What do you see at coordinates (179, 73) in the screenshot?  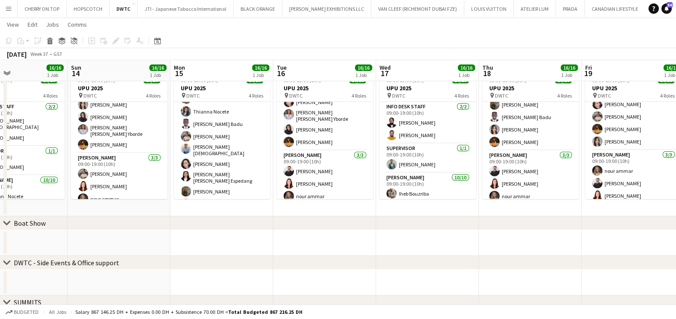 I see `span: 15` at bounding box center [179, 73].